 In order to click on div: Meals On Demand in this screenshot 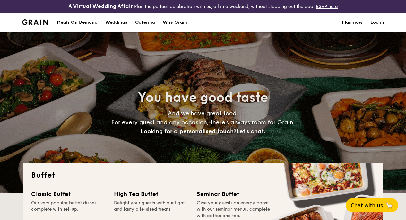, I will do `click(77, 22)`.